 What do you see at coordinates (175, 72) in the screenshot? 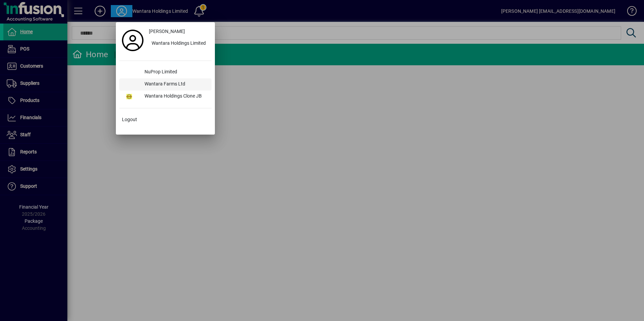
I see `div: NuProp Limited` at bounding box center [175, 72].